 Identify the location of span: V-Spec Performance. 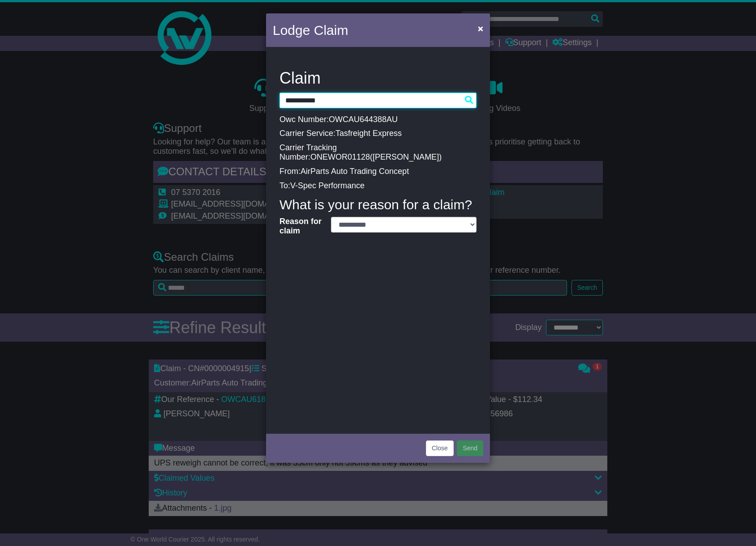
(327, 186).